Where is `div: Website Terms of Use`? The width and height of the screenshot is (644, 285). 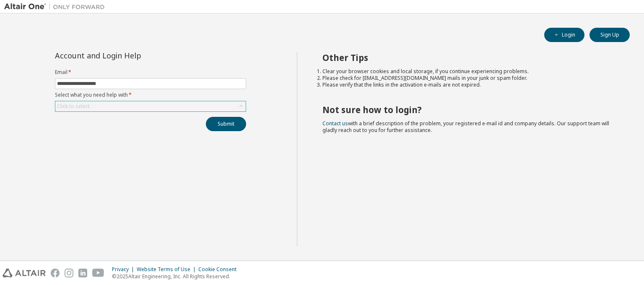
div: Website Terms of Use is located at coordinates (167, 269).